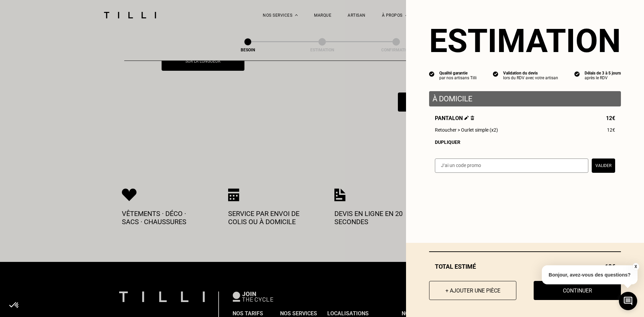  Describe the element at coordinates (467, 117) in the screenshot. I see `img: Éditer` at that location.